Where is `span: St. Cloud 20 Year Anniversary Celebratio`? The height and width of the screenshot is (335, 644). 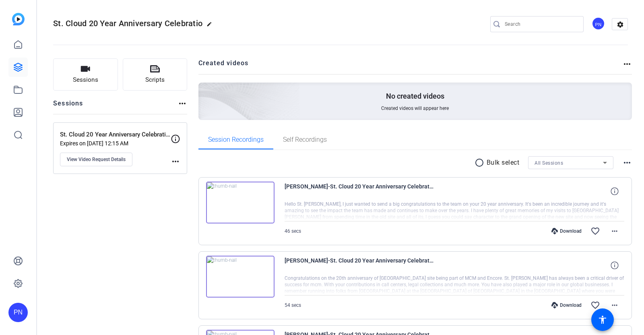 span: St. Cloud 20 Year Anniversary Celebratio is located at coordinates (128, 23).